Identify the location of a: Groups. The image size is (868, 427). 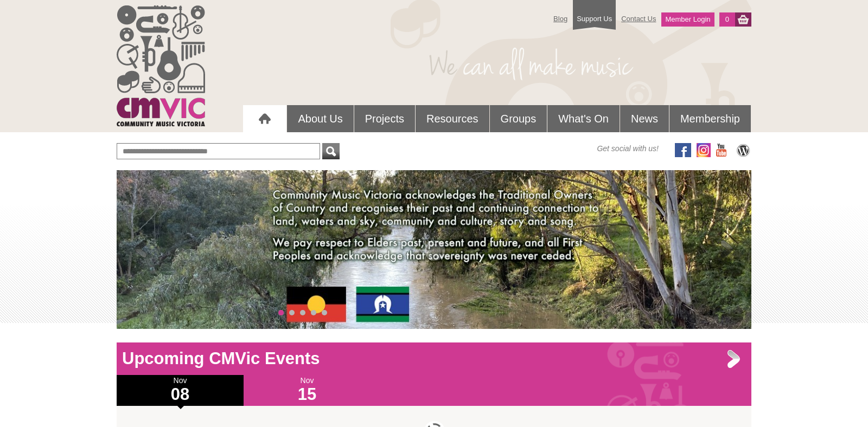
(518, 118).